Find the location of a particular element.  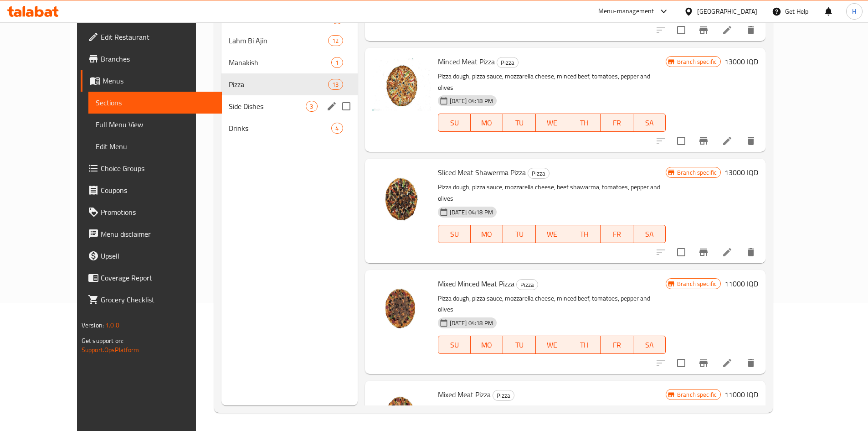

span: Coverage Report is located at coordinates (158, 277).